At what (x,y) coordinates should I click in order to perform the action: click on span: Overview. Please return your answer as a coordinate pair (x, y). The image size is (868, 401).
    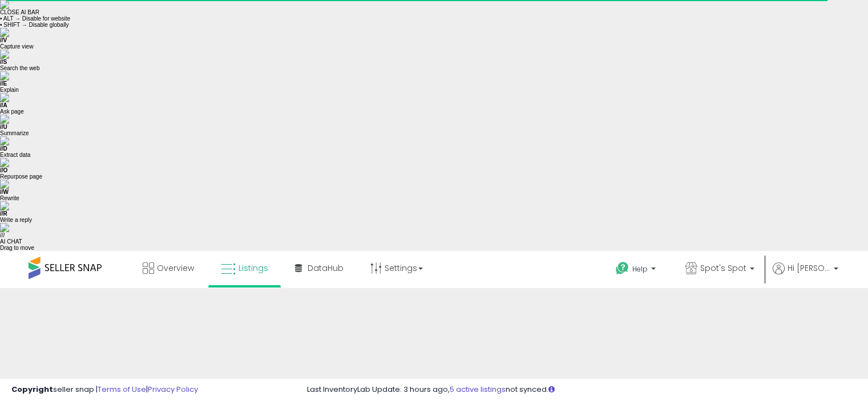
    Looking at the image, I should click on (175, 268).